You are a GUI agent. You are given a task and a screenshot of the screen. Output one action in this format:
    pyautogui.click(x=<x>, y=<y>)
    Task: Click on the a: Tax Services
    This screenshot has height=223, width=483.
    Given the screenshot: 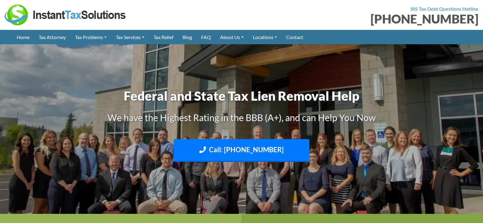 What is the action you would take?
    pyautogui.click(x=130, y=37)
    